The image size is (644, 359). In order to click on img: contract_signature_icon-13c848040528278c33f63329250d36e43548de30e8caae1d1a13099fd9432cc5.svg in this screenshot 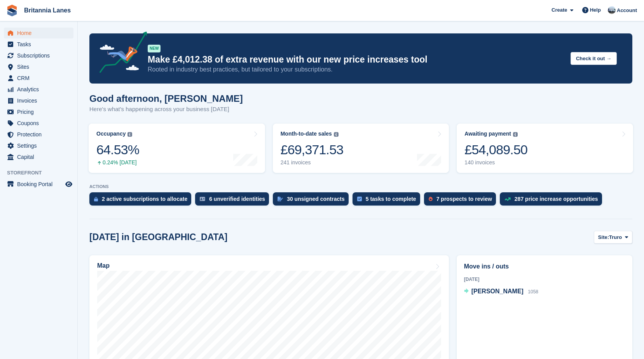, I will do `click(280, 199)`.